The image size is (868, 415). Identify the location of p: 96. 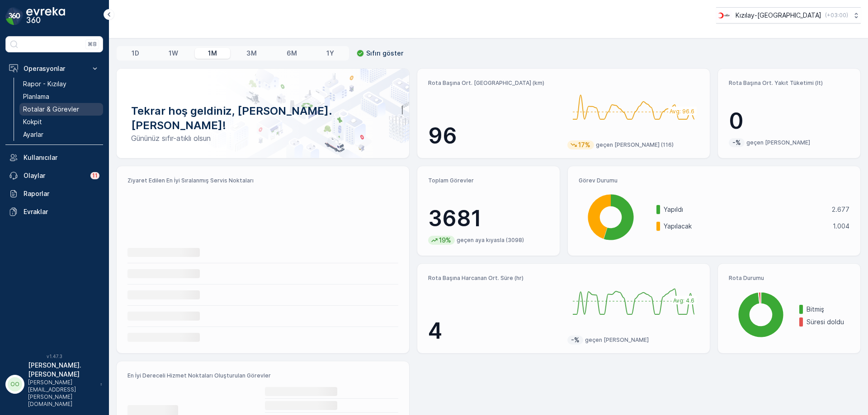
(494, 136).